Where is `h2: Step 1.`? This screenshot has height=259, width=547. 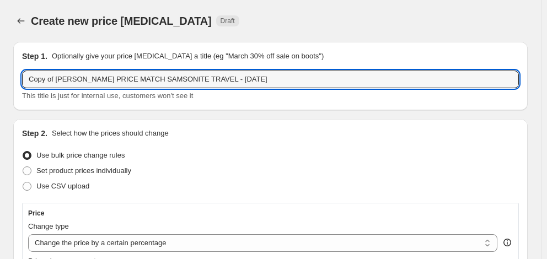
h2: Step 1. is located at coordinates (35, 56).